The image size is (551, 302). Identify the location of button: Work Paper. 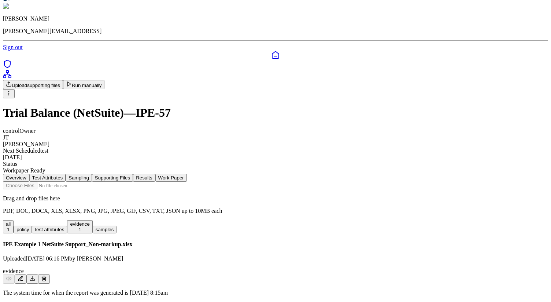
(171, 177).